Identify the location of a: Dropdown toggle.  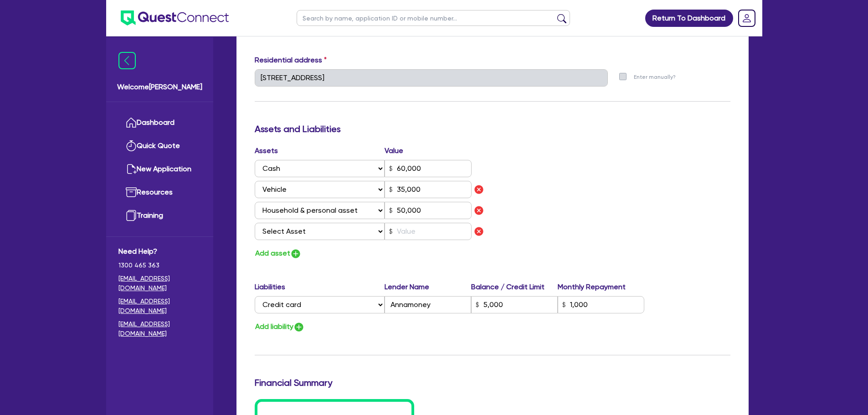
(747, 18).